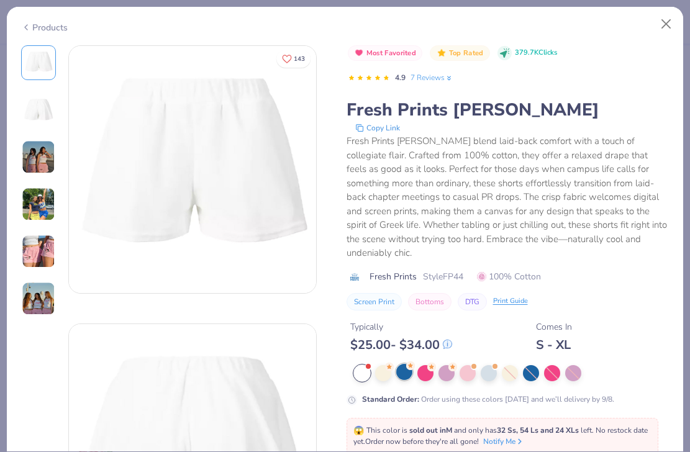 The image size is (690, 452). I want to click on span: 143, so click(299, 59).